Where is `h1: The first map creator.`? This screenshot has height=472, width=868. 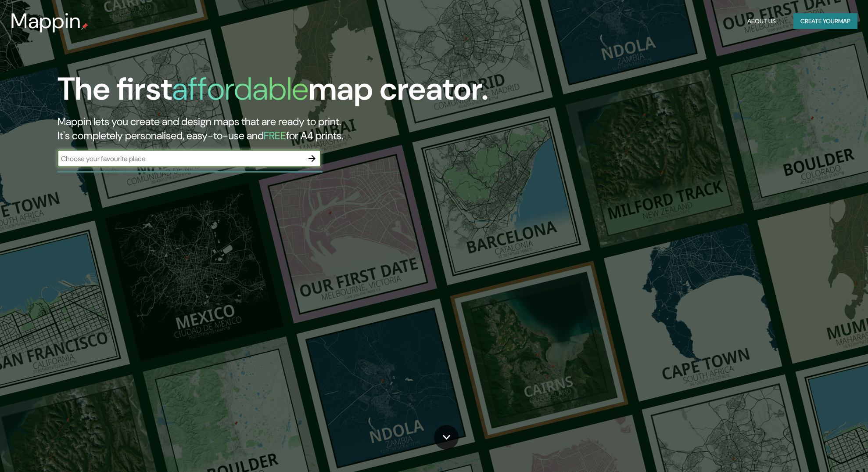
h1: The first map creator. is located at coordinates (273, 93).